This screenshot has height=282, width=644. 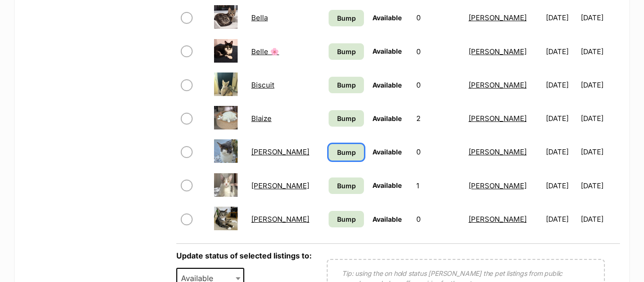 I want to click on td: 2, so click(x=438, y=119).